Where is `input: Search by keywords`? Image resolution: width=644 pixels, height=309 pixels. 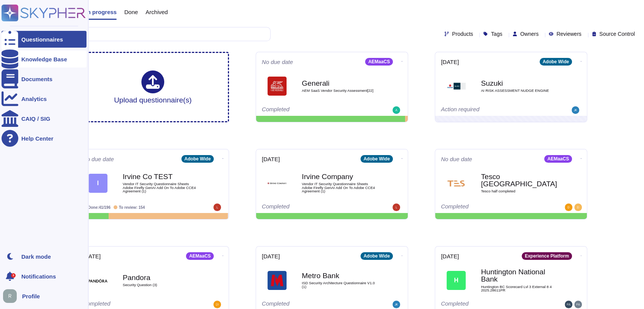 input: Search by keywords is located at coordinates (150, 34).